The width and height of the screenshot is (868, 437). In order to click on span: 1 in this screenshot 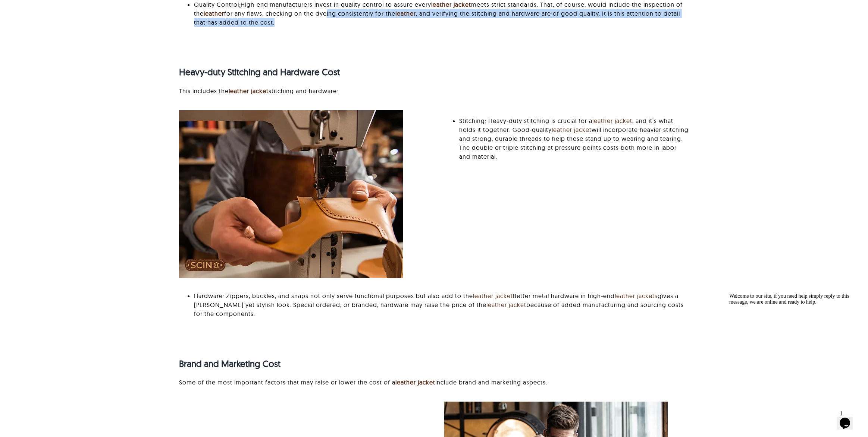, I will do `click(4, 6)`.